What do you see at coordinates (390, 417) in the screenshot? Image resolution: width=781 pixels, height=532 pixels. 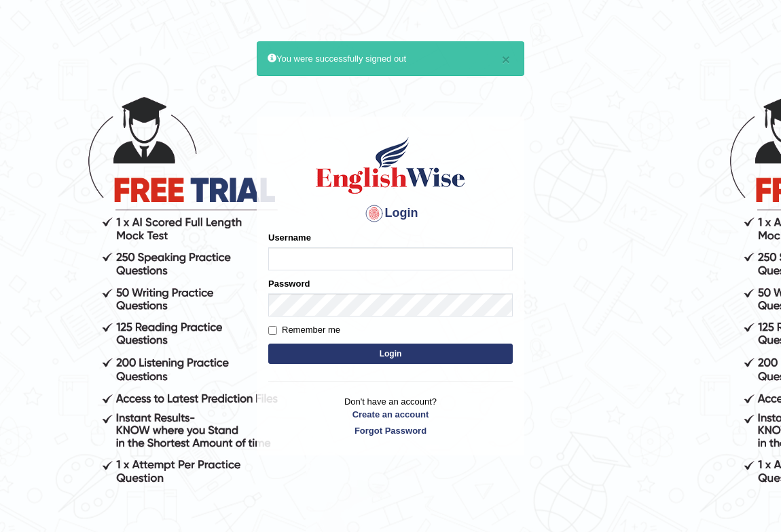 I see `p: Don't have an account?` at bounding box center [390, 417].